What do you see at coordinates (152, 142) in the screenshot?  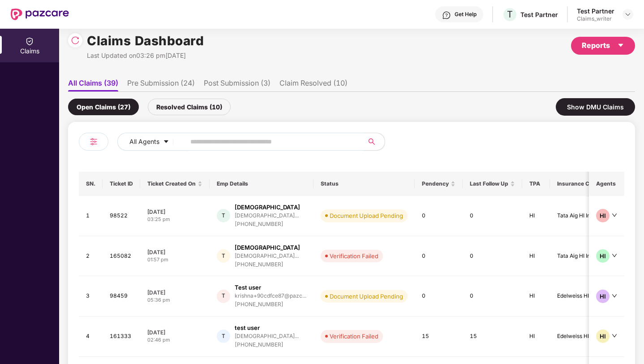 I see `button: All Agentscaret-down` at bounding box center [152, 142].